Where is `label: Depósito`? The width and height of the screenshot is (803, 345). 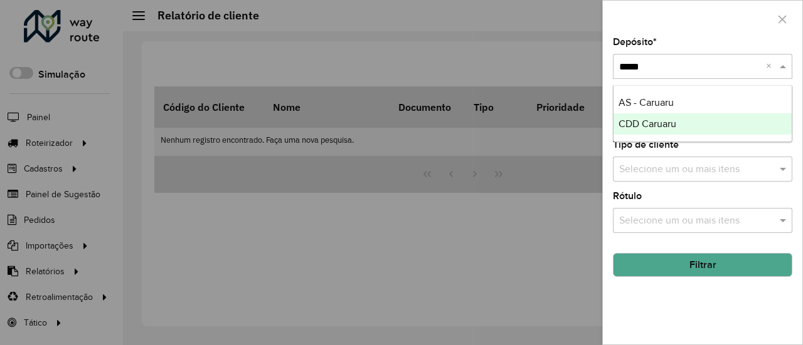
label: Depósito is located at coordinates (635, 42).